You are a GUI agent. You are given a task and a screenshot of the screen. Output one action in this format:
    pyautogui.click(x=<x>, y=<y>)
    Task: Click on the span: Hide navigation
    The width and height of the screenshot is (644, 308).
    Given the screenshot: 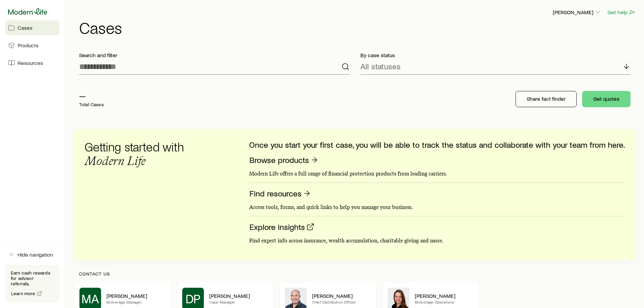 What is the action you would take?
    pyautogui.click(x=35, y=254)
    